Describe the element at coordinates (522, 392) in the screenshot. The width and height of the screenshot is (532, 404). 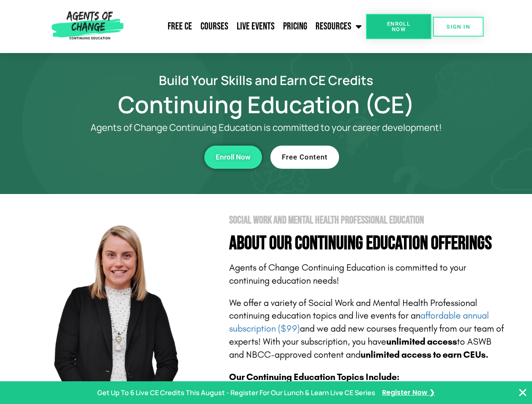
I see `button: Close Banner` at that location.